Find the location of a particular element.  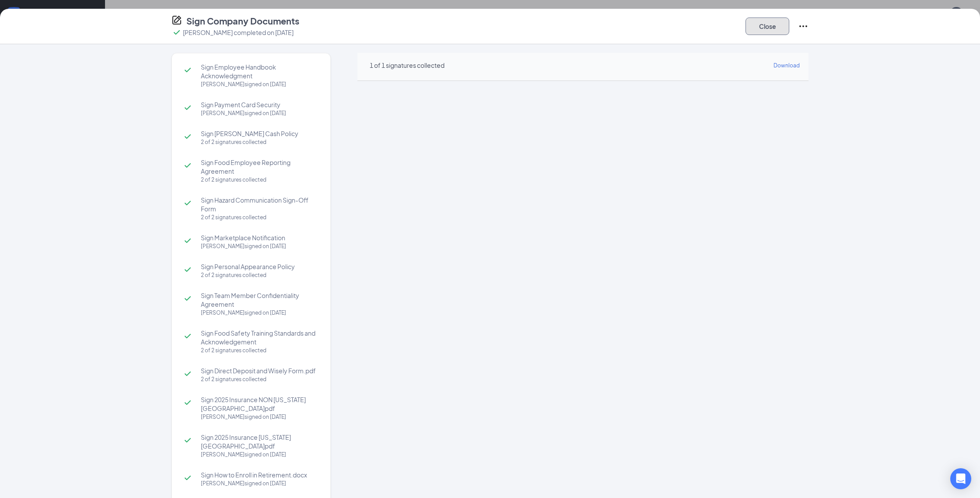

span: Sign How to Enroll in Retirement.docx is located at coordinates (259, 475).